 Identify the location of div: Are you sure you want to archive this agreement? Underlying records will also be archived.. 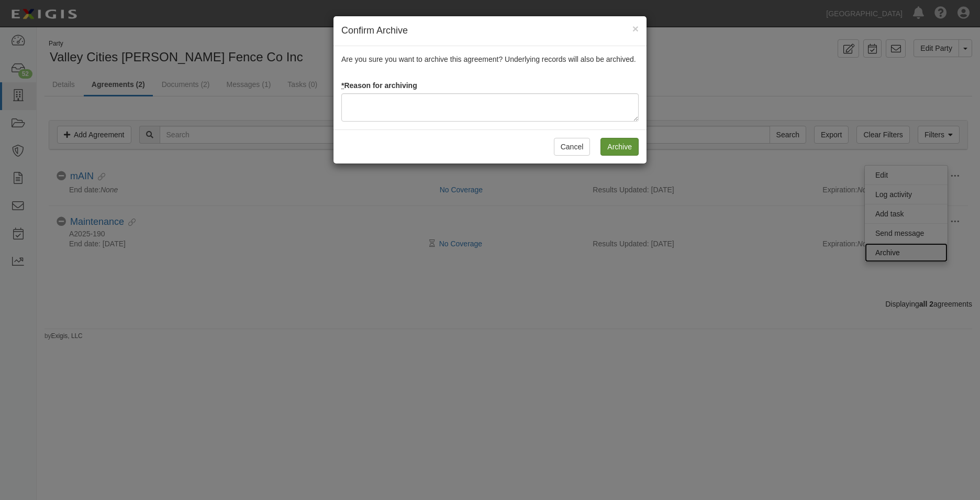
(490, 88).